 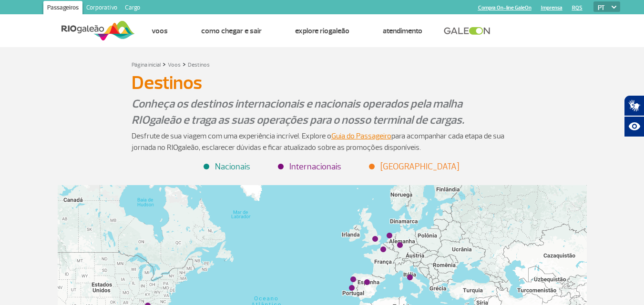 What do you see at coordinates (552, 7) in the screenshot?
I see `a: Imprensa` at bounding box center [552, 7].